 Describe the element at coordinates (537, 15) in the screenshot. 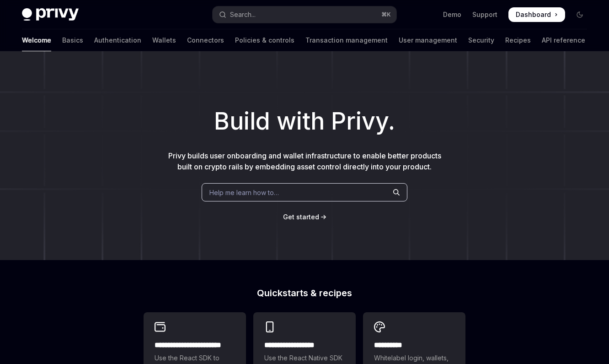

I see `a: Dashboard` at that location.